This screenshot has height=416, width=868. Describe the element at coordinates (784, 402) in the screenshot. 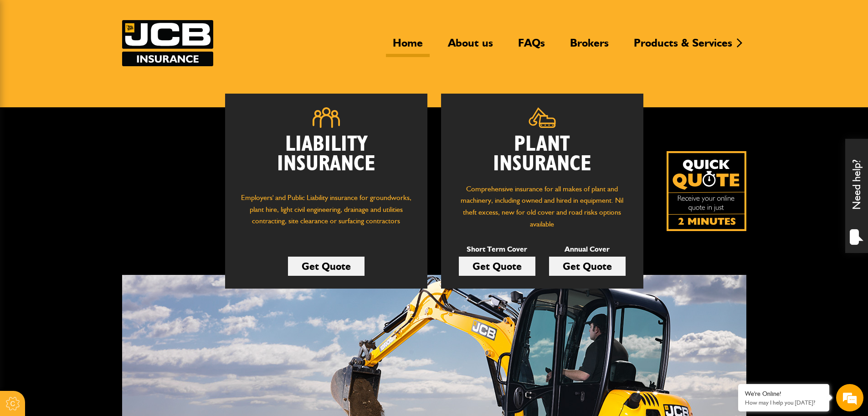

I see `p: How may I help you today?` at that location.